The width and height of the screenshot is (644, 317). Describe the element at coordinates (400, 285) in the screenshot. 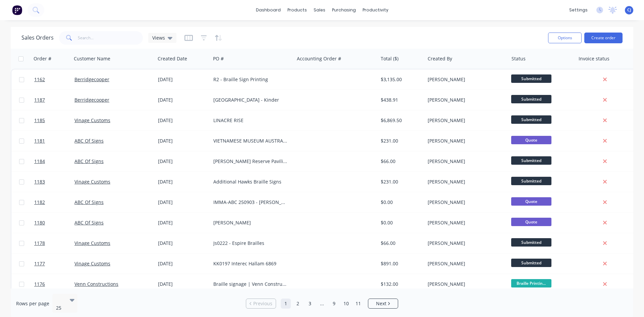

I see `div: $132.00` at that location.